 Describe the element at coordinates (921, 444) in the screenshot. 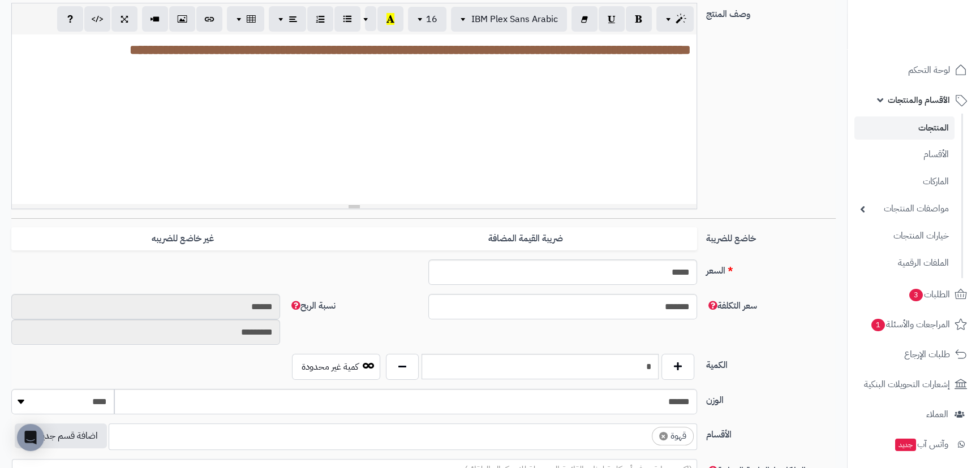

I see `span: وآتس آب` at that location.